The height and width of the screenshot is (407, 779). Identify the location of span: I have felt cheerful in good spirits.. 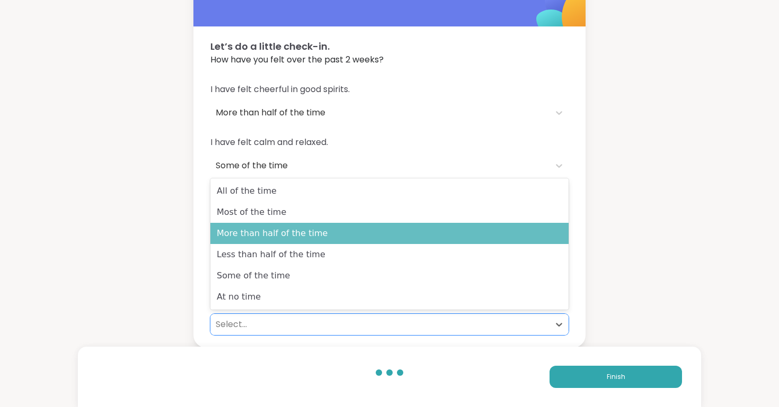
(389, 90).